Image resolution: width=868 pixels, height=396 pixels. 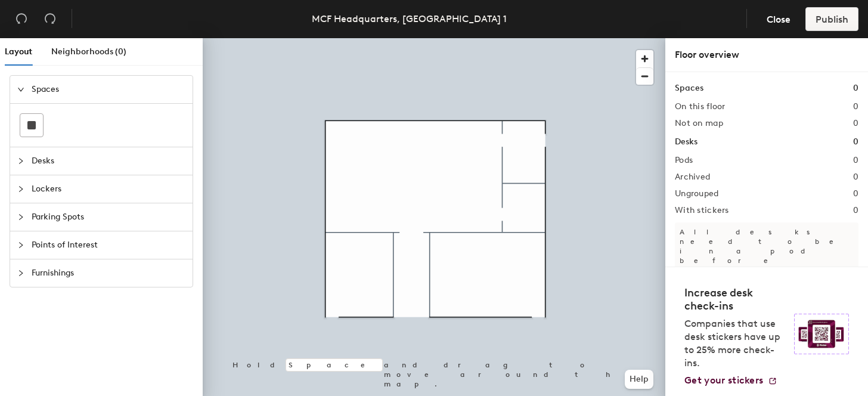 I want to click on div: Floor overview, so click(x=766, y=55).